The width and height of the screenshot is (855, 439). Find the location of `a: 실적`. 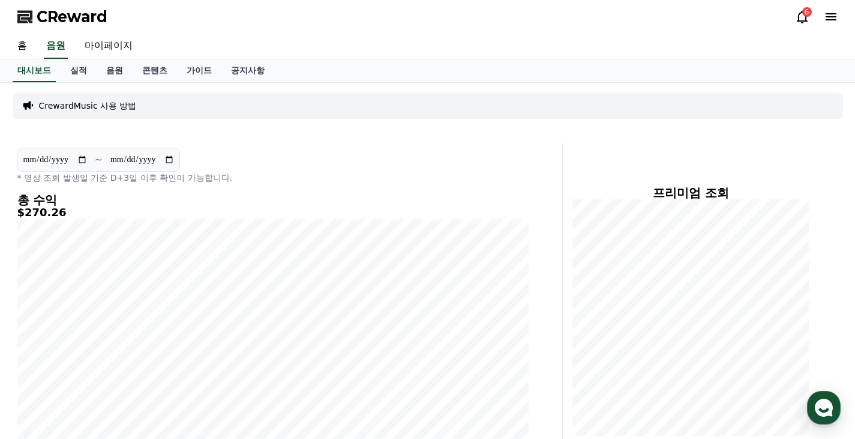

a: 실적 is located at coordinates (79, 71).